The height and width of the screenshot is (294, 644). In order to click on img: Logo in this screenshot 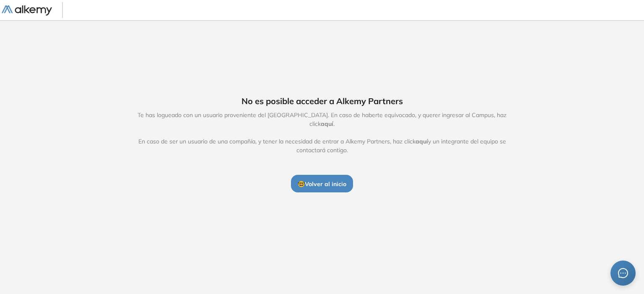, I will do `click(27, 11)`.